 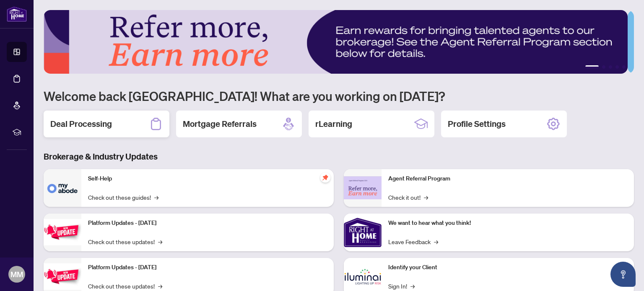 I want to click on p: Identify your Client, so click(x=508, y=267).